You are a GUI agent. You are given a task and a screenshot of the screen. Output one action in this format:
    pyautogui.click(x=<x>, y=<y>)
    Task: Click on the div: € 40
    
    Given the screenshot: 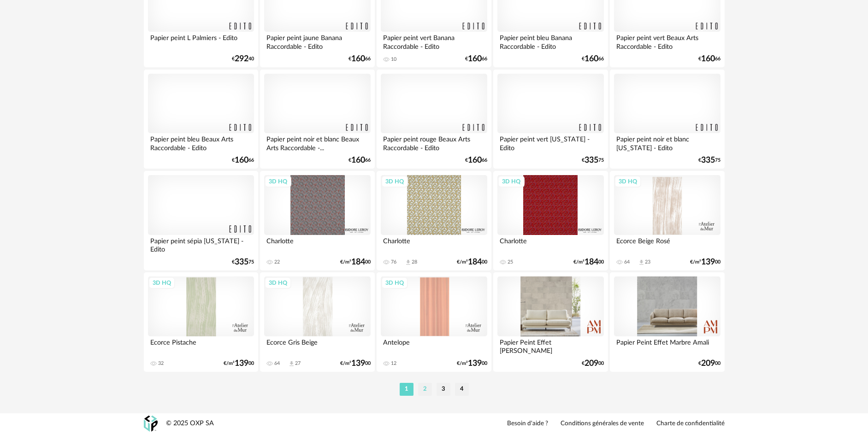 What is the action you would take?
    pyautogui.click(x=243, y=59)
    